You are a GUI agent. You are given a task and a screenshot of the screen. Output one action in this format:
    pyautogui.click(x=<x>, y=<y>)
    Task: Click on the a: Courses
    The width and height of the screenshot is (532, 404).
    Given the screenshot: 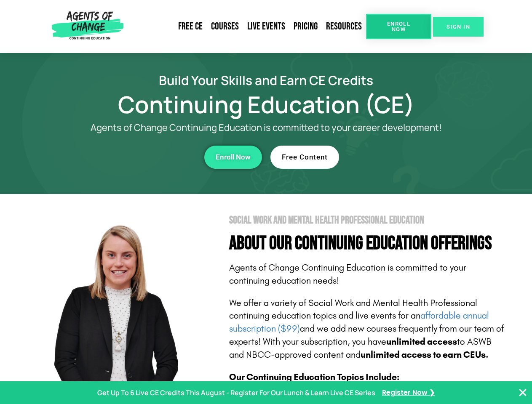 What is the action you would take?
    pyautogui.click(x=225, y=26)
    